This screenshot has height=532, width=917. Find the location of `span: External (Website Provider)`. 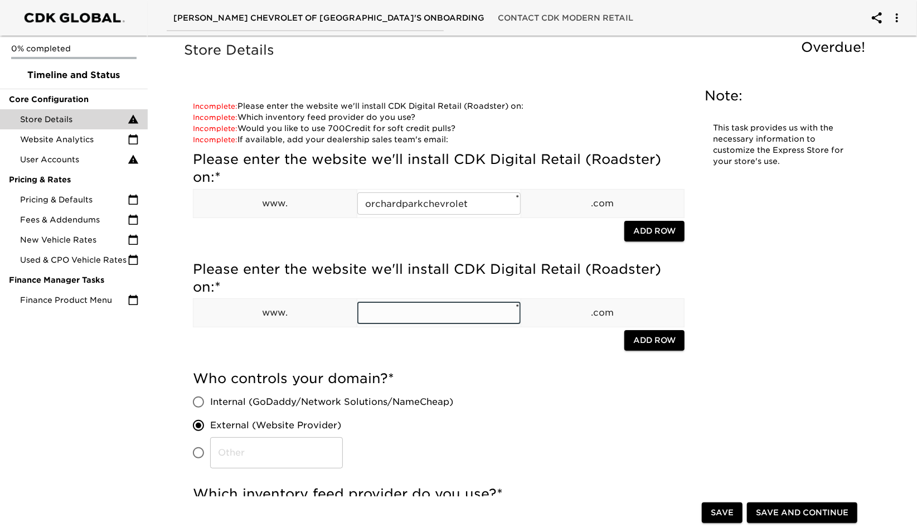

span: External (Website Provider) is located at coordinates (275, 425).